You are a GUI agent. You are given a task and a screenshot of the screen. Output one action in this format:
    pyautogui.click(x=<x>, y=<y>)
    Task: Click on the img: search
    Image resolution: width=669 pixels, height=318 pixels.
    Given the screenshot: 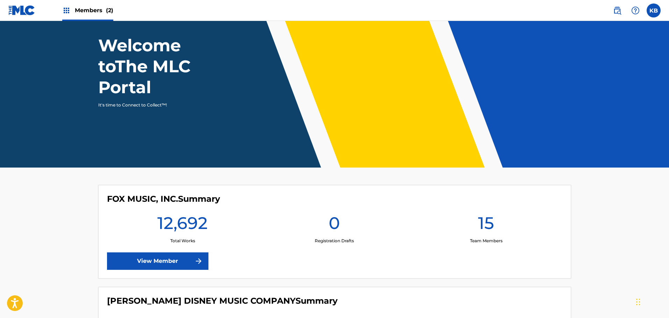 What is the action you would take?
    pyautogui.click(x=617, y=10)
    